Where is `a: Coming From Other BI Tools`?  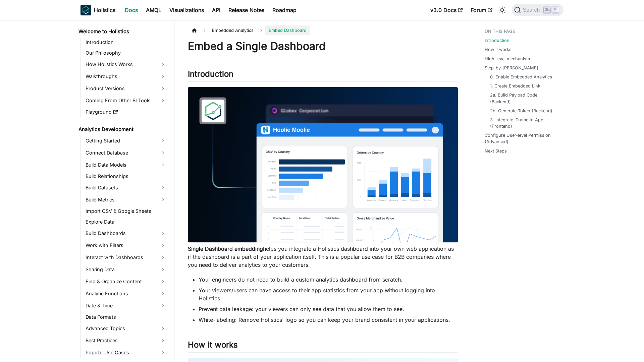 a: Coming From Other BI Tools is located at coordinates (126, 100).